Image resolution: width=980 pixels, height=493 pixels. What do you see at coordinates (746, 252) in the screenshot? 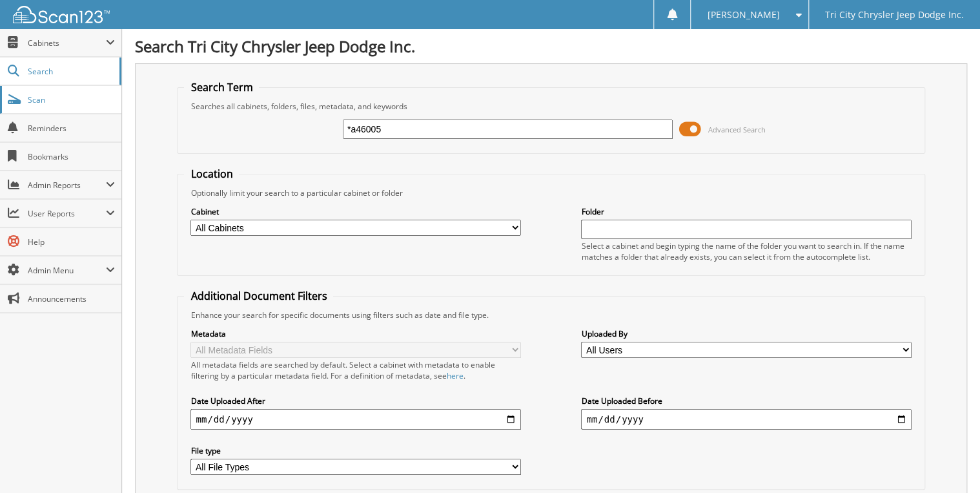
I see `div: Select a cabinet and begin typing the name of the folder you want to search in. If the name match...` at bounding box center [746, 252].